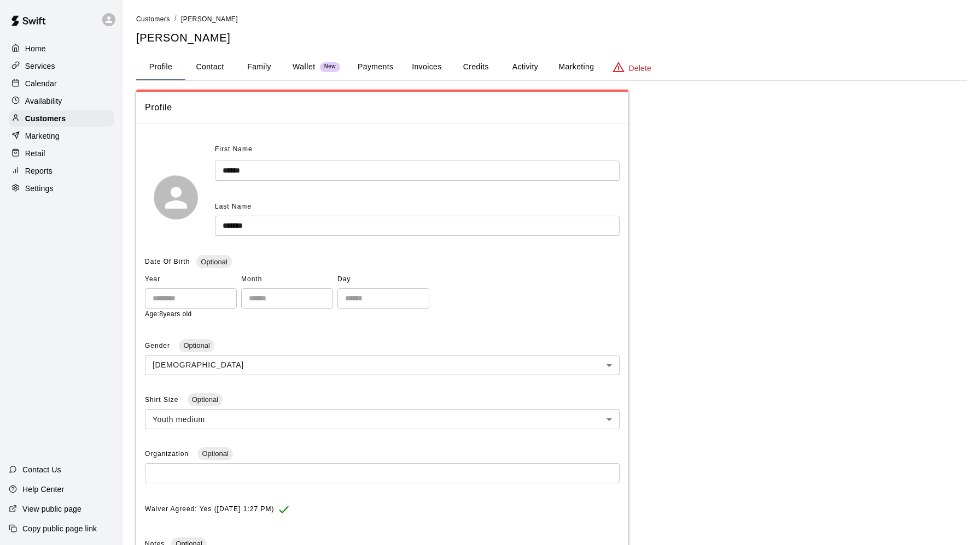 This screenshot has height=545, width=980. I want to click on p: Availability, so click(44, 101).